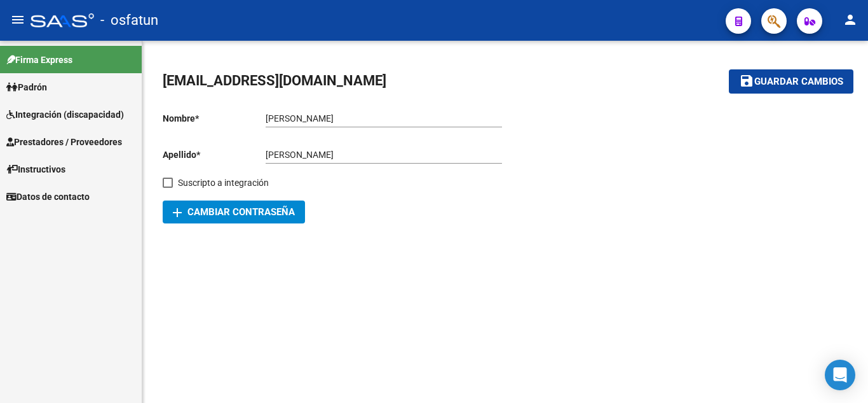 The width and height of the screenshot is (868, 403). I want to click on span: Suscripto a integración, so click(223, 183).